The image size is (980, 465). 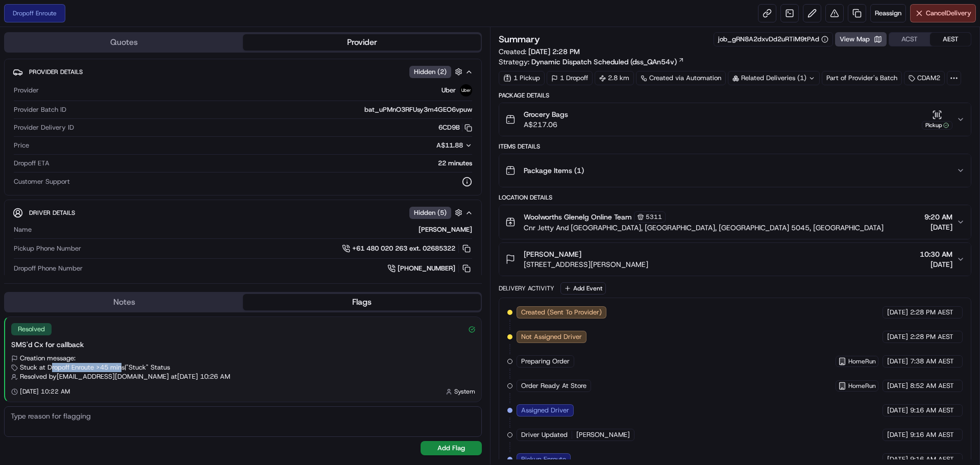 What do you see at coordinates (22, 229) in the screenshot?
I see `span: Name` at bounding box center [22, 229].